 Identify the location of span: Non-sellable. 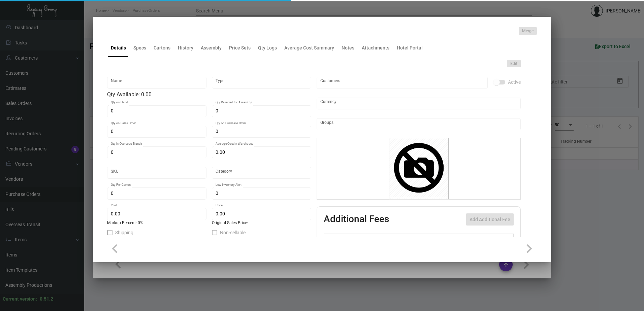
(233, 232).